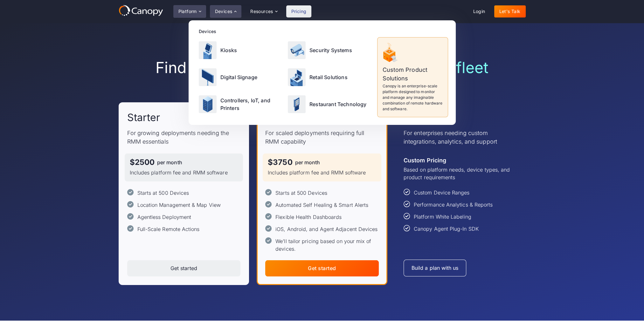 This screenshot has width=644, height=326. Describe the element at coordinates (228, 50) in the screenshot. I see `p: Kiosks` at that location.